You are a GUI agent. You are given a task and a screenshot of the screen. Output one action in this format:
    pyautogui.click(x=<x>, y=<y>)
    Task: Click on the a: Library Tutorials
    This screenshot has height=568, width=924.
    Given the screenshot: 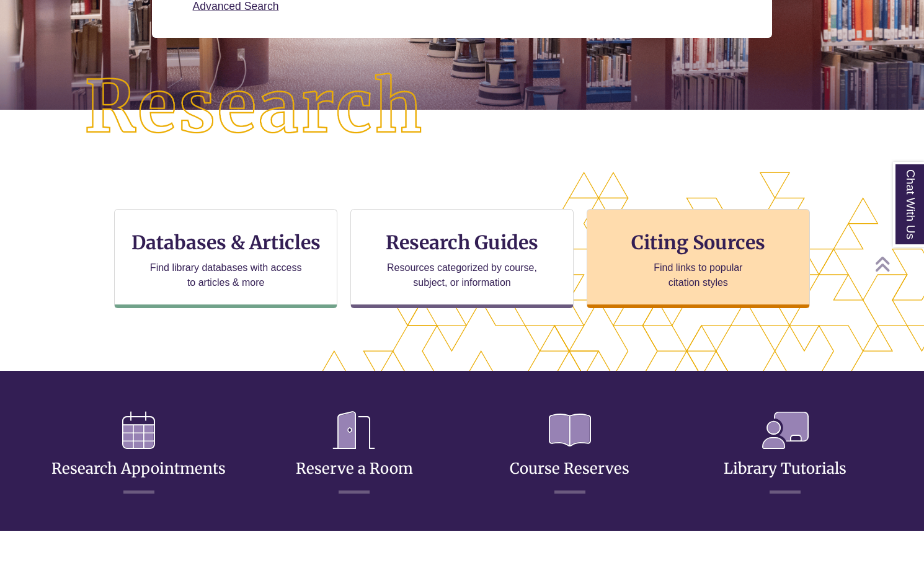 What is the action you would take?
    pyautogui.click(x=786, y=454)
    